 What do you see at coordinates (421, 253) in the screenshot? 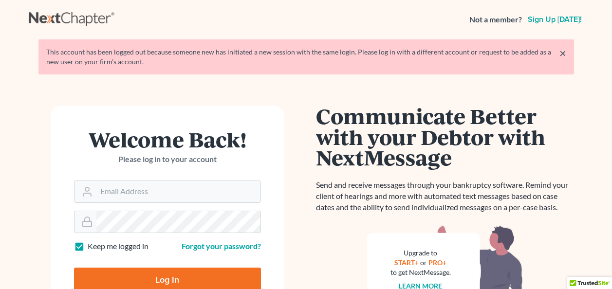
I see `div: Upgrade to` at bounding box center [421, 253].